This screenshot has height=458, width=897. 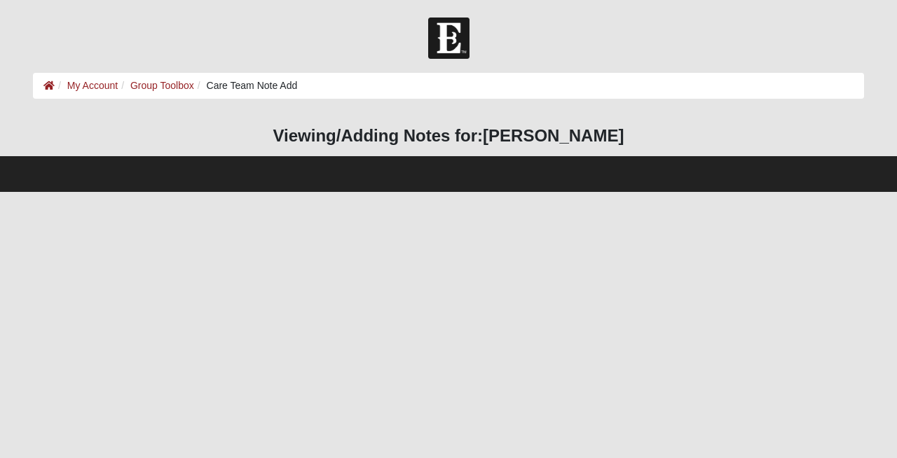 What do you see at coordinates (162, 85) in the screenshot?
I see `a: Group Toolbox` at bounding box center [162, 85].